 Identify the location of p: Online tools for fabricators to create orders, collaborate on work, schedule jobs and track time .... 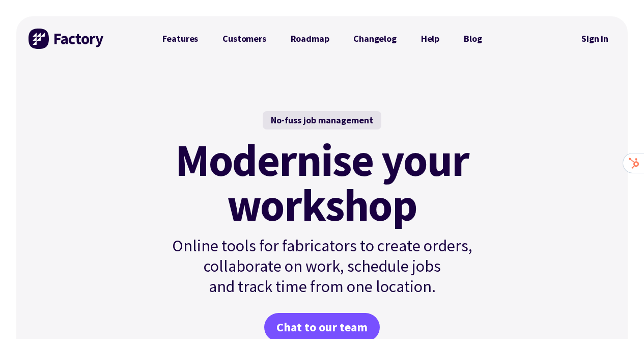
(322, 266).